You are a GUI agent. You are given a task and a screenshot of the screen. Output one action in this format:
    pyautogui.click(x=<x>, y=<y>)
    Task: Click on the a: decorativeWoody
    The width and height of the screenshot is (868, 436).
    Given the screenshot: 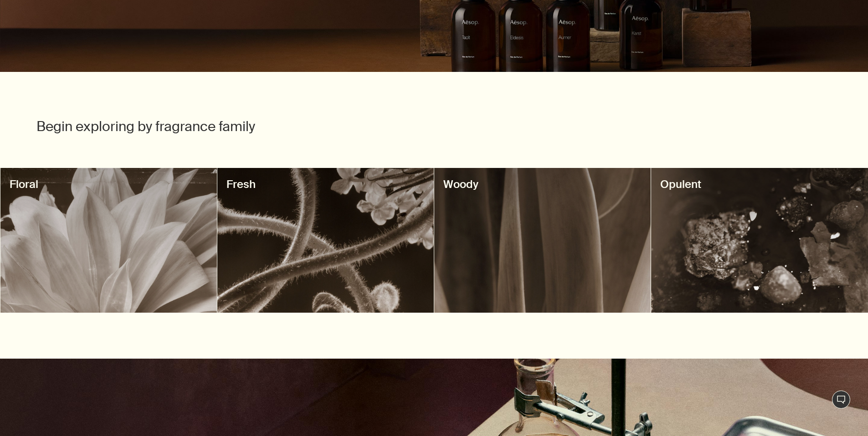 What is the action you would take?
    pyautogui.click(x=542, y=240)
    